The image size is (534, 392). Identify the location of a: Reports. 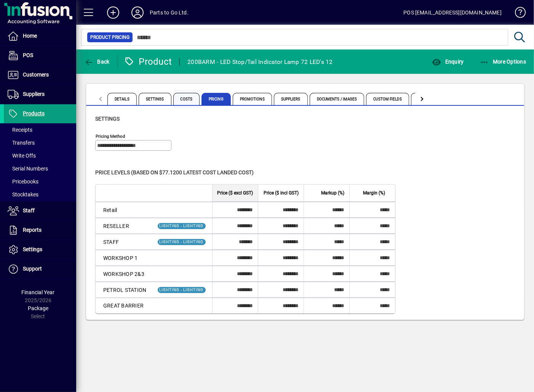
(40, 230).